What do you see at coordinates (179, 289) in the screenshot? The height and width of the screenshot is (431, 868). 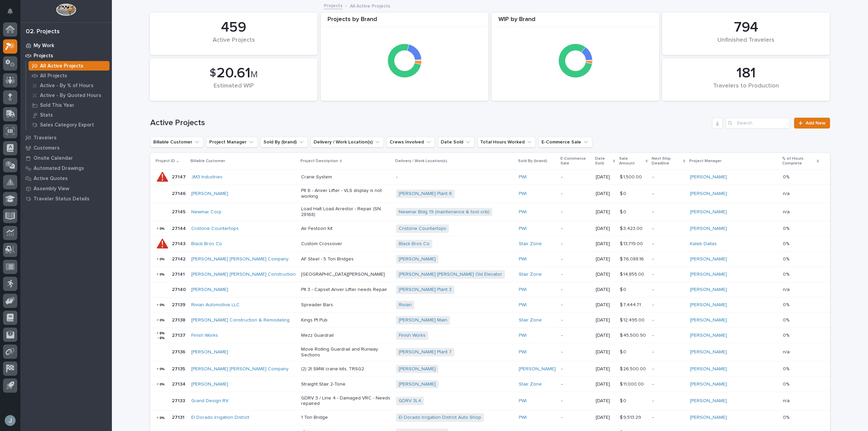 I see `p: 27140` at bounding box center [179, 289].